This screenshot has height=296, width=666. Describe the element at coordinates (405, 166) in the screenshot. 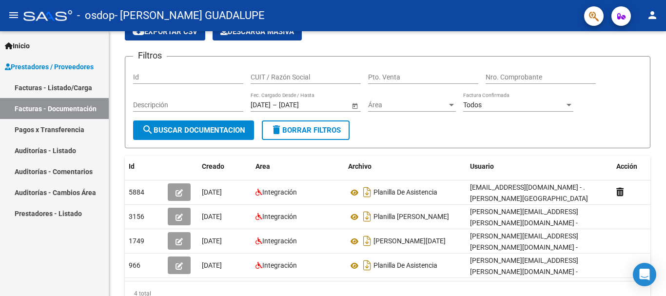

I see `datatable-header-cell: Archivo` at that location.